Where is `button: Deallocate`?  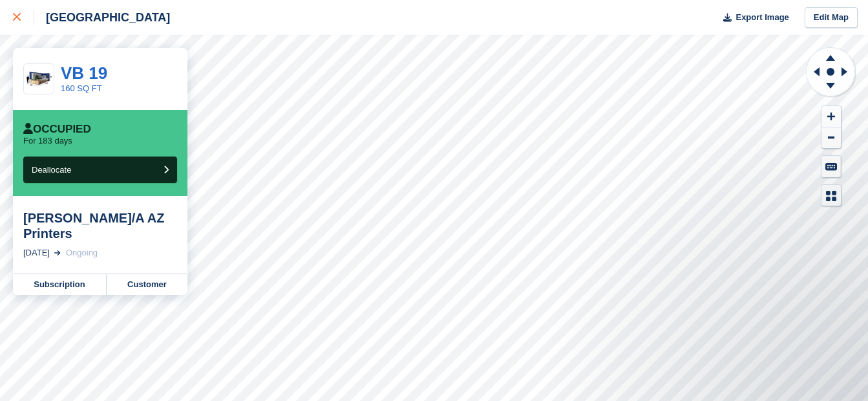
button: Deallocate is located at coordinates (100, 169).